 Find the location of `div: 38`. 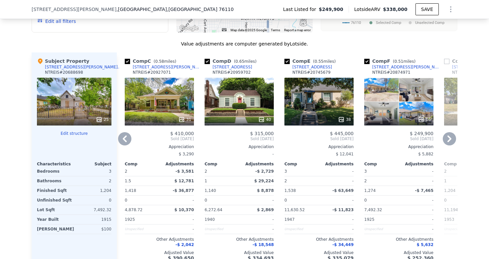

div: 38 is located at coordinates (344, 120).